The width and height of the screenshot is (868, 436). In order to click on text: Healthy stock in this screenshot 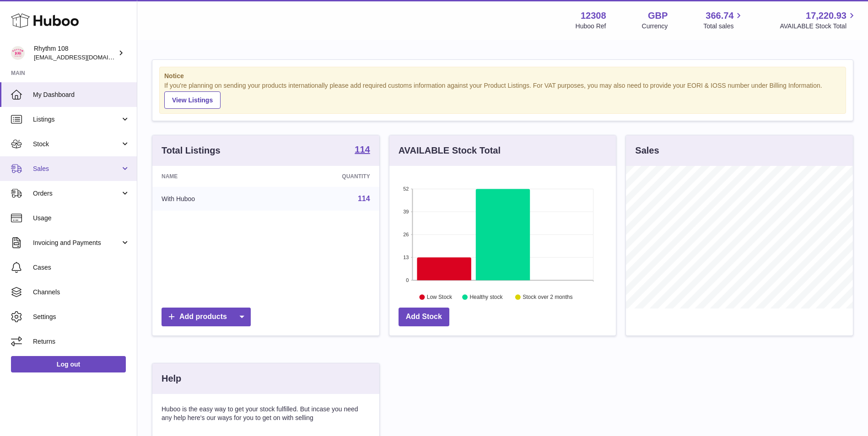, I will do `click(486, 297)`.